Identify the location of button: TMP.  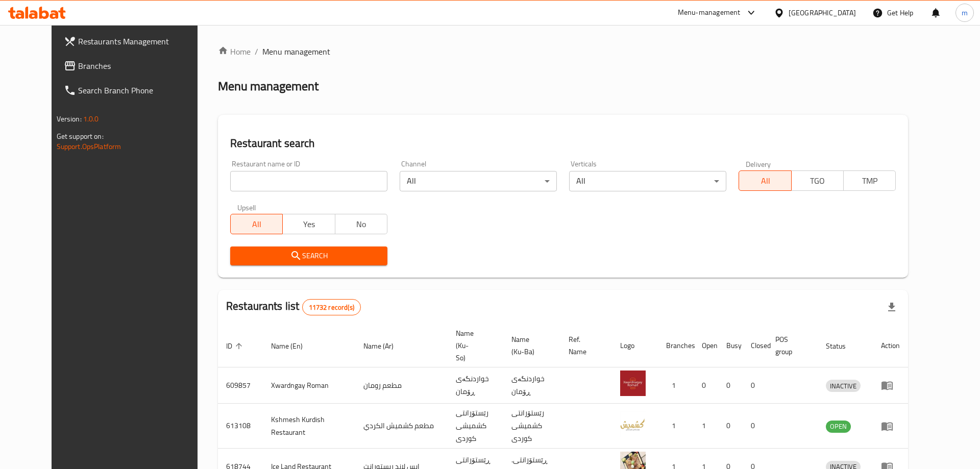
(869, 181).